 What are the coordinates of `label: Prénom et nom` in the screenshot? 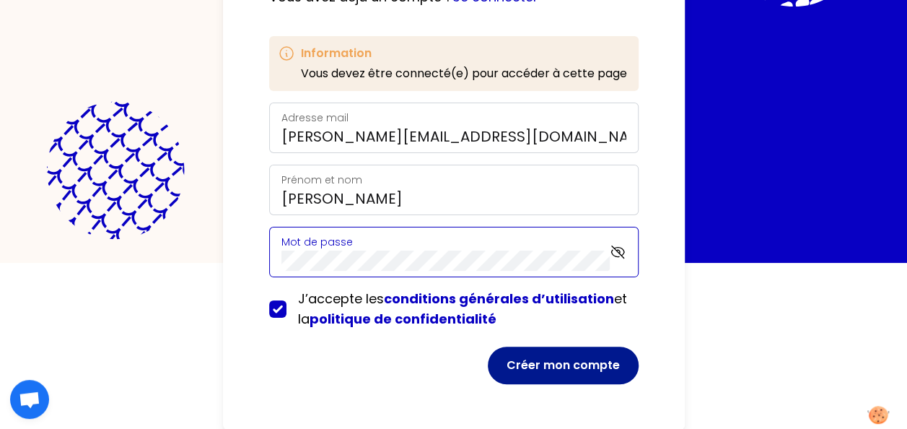 It's located at (322, 180).